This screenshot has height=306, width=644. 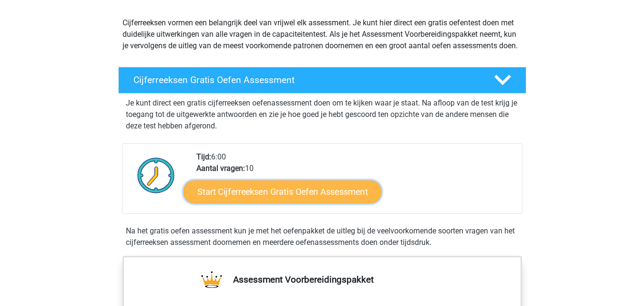 What do you see at coordinates (322, 80) in the screenshot?
I see `a: Cijferreeksen Gratis Oefen Assessment` at bounding box center [322, 80].